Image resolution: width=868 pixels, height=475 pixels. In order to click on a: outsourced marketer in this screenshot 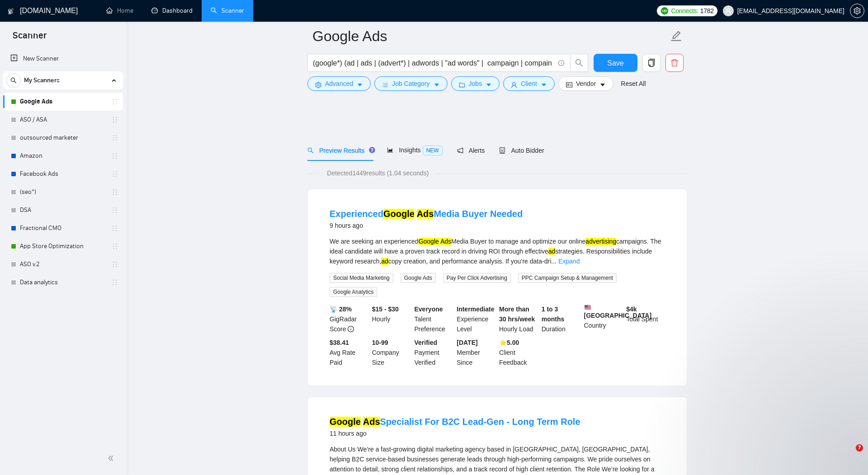, I will do `click(63, 138)`.